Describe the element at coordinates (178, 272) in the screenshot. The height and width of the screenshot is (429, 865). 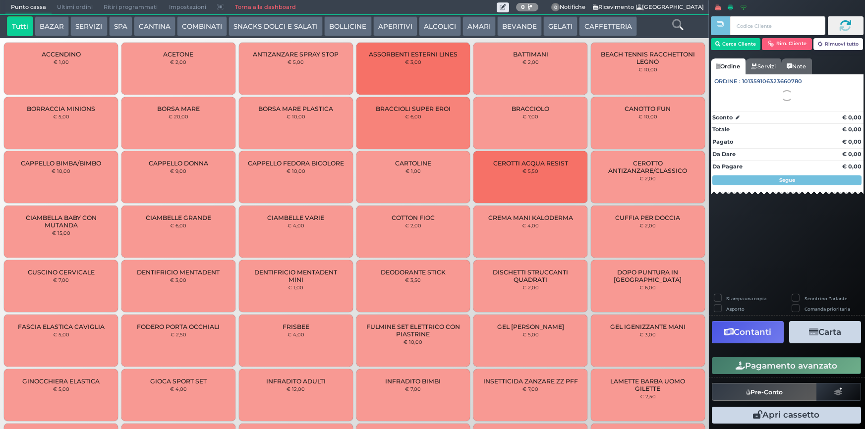
I see `span: DENTIFRICIO MENTADENT` at that location.